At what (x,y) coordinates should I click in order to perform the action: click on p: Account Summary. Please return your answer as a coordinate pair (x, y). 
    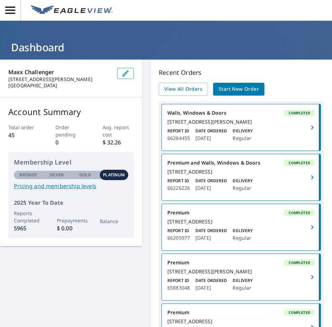
    Looking at the image, I should click on (71, 112).